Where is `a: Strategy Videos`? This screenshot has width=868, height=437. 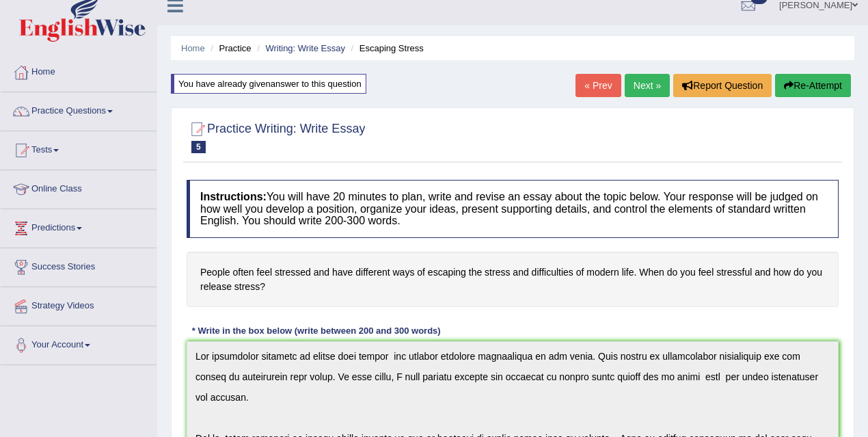 a: Strategy Videos is located at coordinates (78, 304).